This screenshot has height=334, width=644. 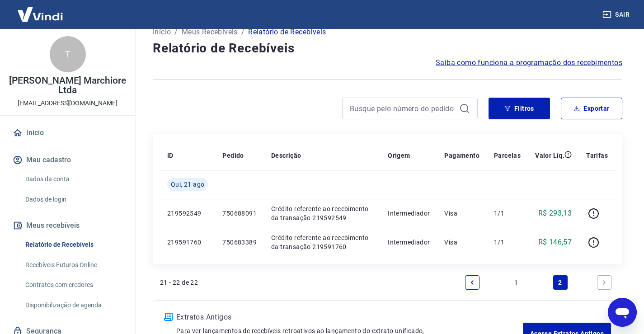 I want to click on p: R$ 293,13, so click(x=555, y=213).